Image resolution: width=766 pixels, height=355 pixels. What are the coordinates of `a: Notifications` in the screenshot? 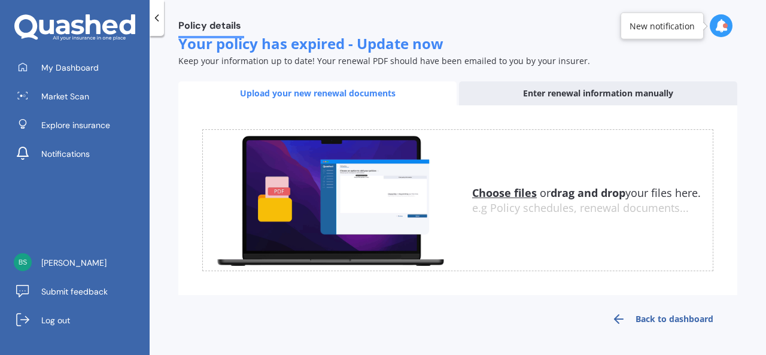 It's located at (79, 154).